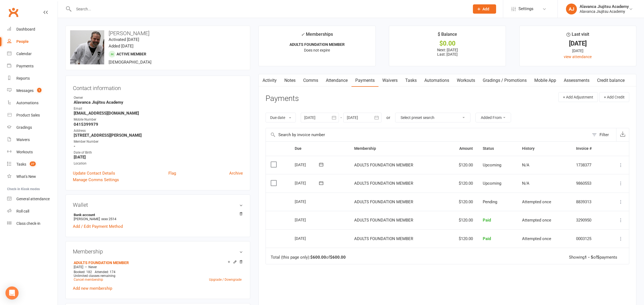 The width and height of the screenshot is (644, 305). Describe the element at coordinates (21, 164) in the screenshot. I see `div: Tasks` at that location.